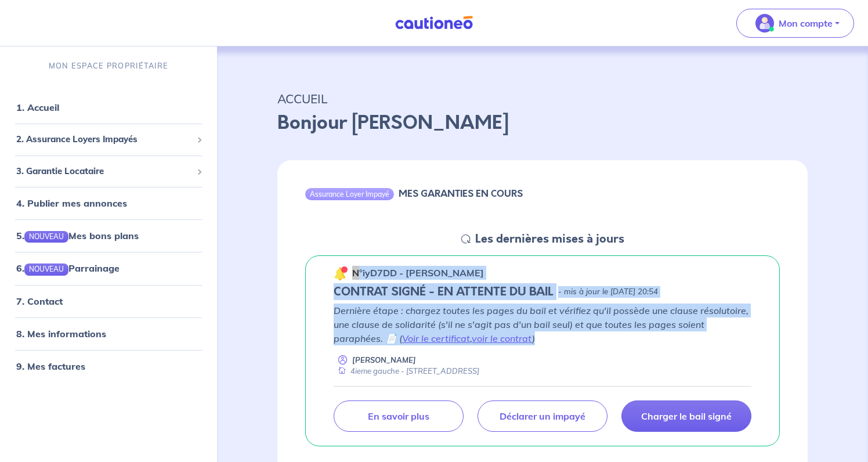  Describe the element at coordinates (61, 334) in the screenshot. I see `a: 8. Mes informations` at that location.